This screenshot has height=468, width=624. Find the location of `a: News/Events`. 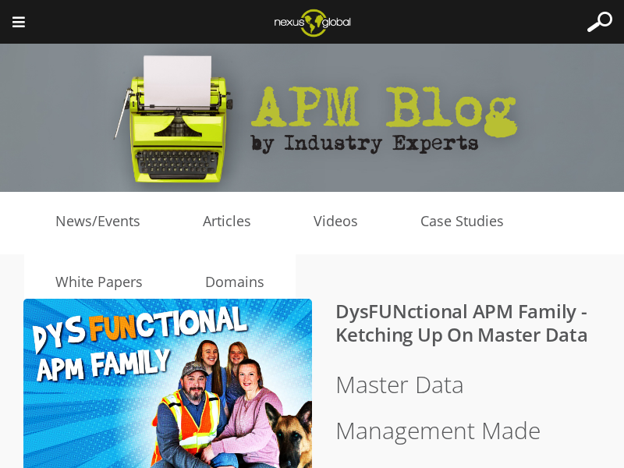

a: News/Events is located at coordinates (98, 222).